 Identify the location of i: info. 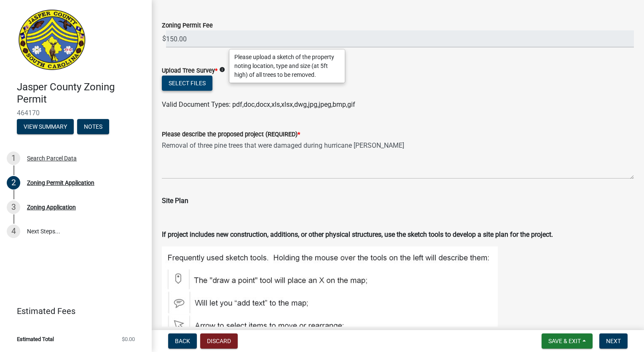
(222, 70).